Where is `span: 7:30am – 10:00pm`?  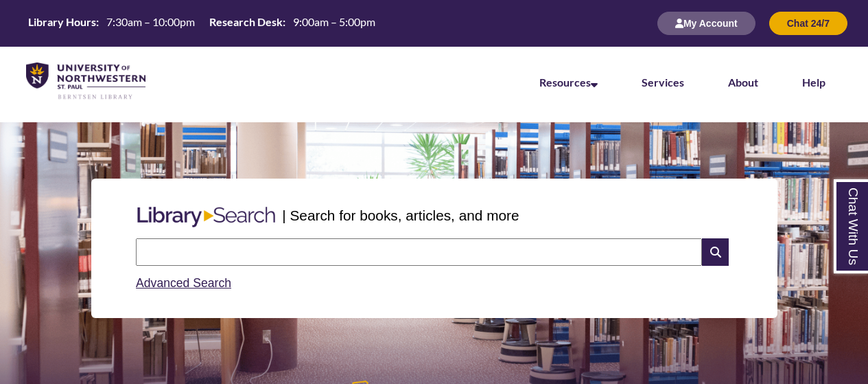 span: 7:30am – 10:00pm is located at coordinates (150, 21).